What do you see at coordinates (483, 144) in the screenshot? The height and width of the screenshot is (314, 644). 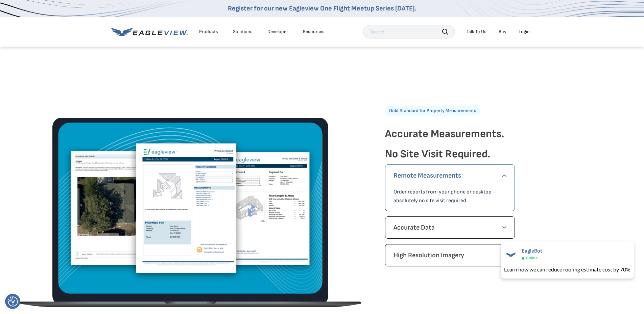 I see `h2: Accurate Measurements. No Site Visit Required.` at bounding box center [483, 144].